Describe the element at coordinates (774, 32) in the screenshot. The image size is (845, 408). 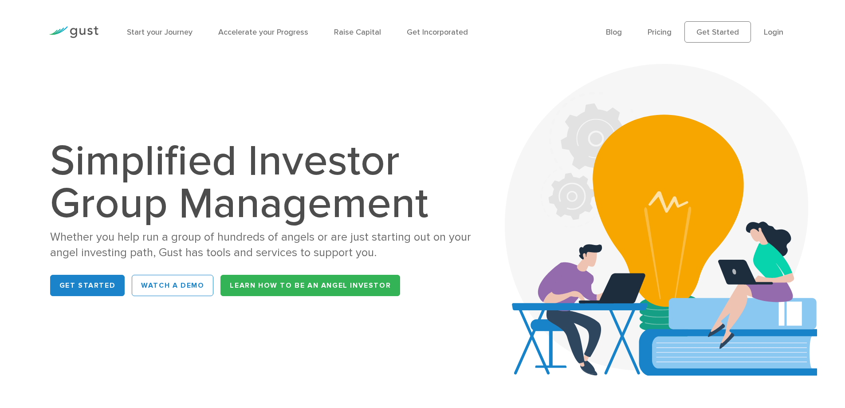
I see `a: Login` at that location.